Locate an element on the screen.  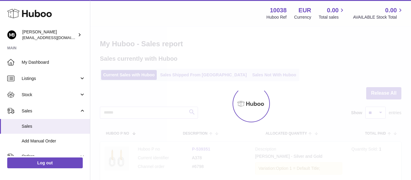
img: hi@margotbardot.com is located at coordinates (12, 35).